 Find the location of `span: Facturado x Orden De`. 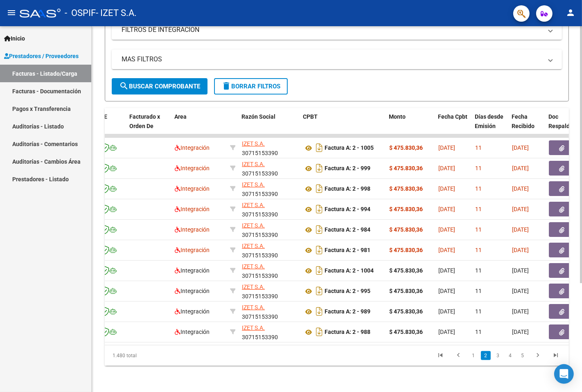

span: Facturado x Orden De is located at coordinates (144, 121).